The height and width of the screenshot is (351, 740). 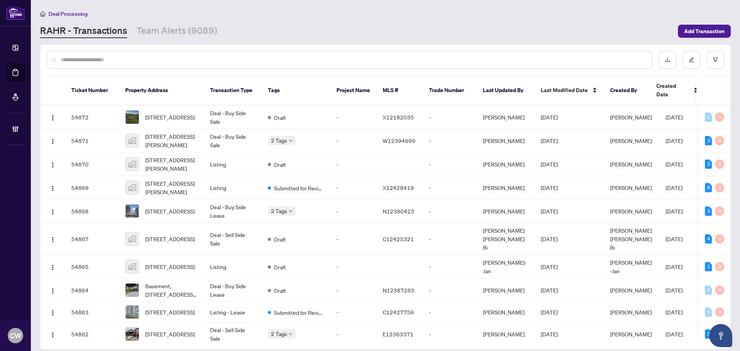 I want to click on td: Deal - Buy Side Sale, so click(x=233, y=117).